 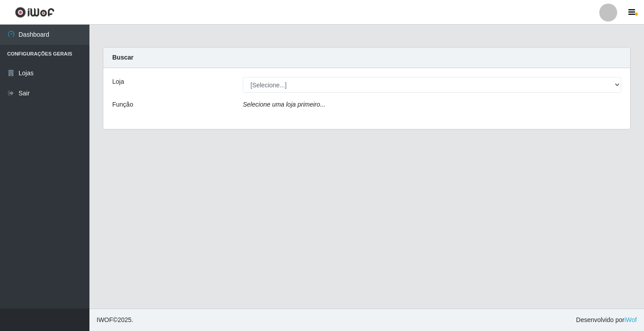 I want to click on label: Loja, so click(x=118, y=82).